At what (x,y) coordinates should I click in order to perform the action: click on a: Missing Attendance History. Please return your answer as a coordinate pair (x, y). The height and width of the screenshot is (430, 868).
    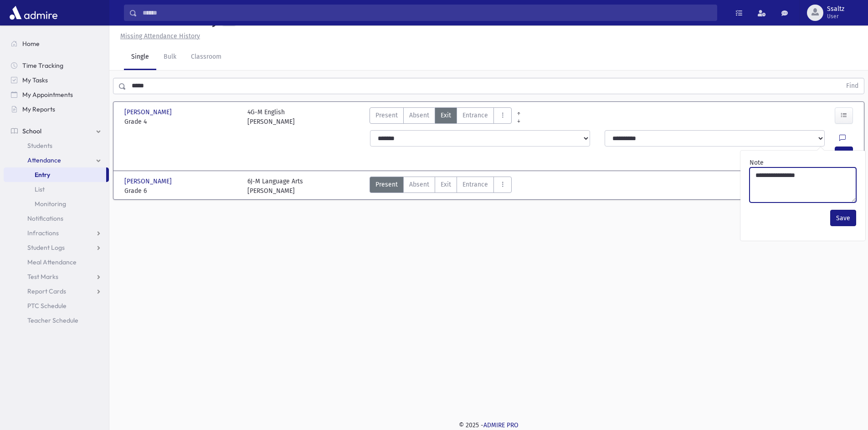
    Looking at the image, I should click on (158, 36).